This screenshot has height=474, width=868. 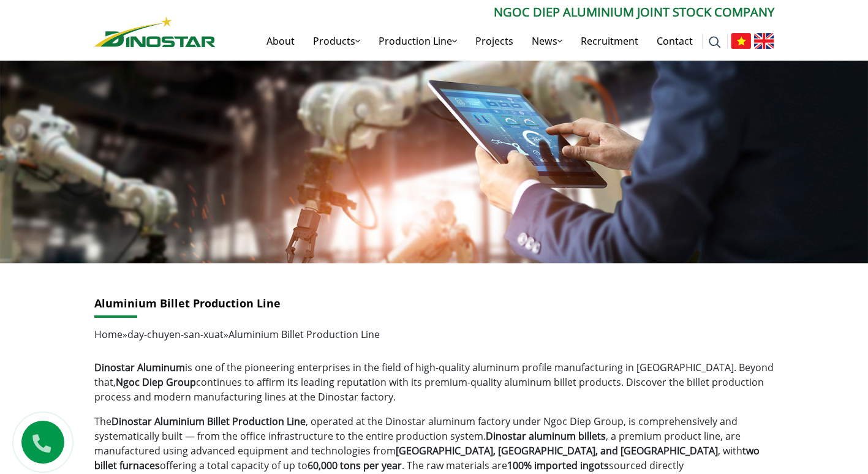 I want to click on p: Ngoc Diep Aluminium Joint Stock Company, so click(x=495, y=12).